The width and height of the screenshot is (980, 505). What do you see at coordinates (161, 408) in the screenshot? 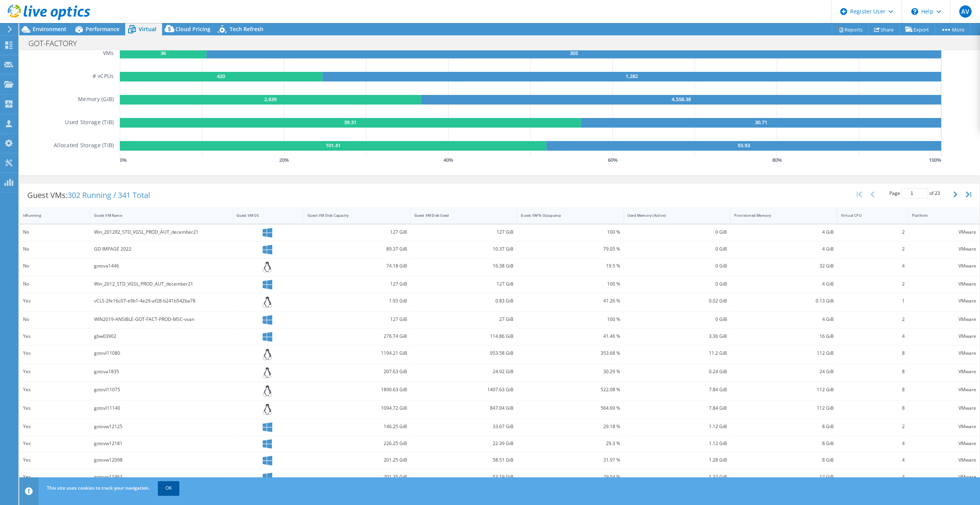
I see `div: gotsvl11140` at bounding box center [161, 408].